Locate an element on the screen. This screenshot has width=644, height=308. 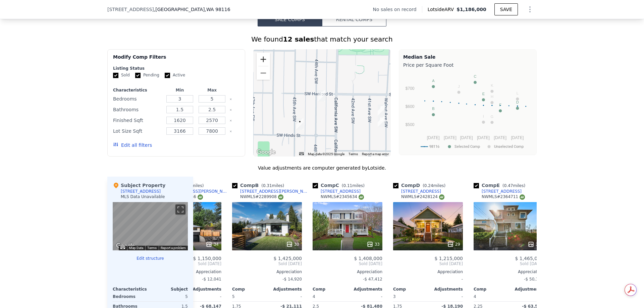
div: Max is located at coordinates (212, 90).